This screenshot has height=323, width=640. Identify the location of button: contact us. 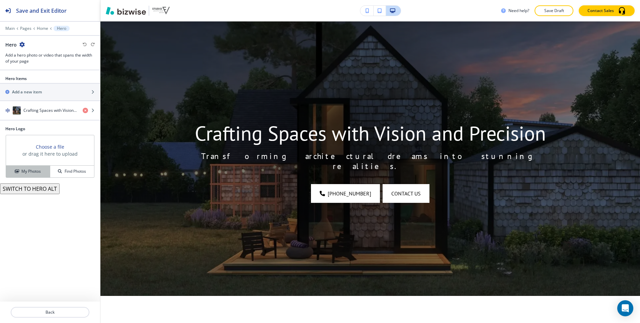
(406, 194).